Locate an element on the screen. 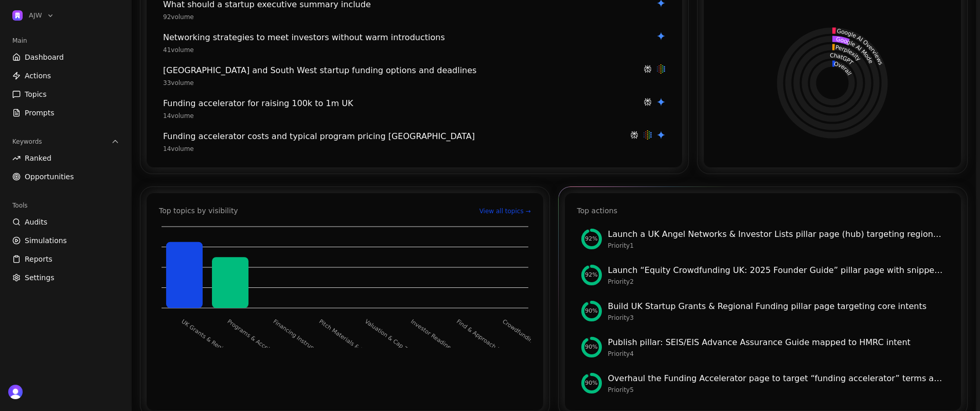  textpath: Perplexity is located at coordinates (848, 53).